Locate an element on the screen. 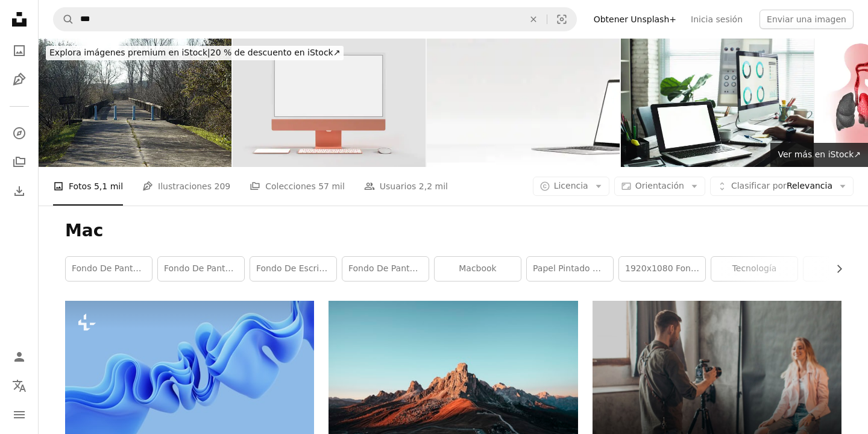 The image size is (868, 434). a: Formación rocosa marrón bajo el cielo azul is located at coordinates (453, 384).